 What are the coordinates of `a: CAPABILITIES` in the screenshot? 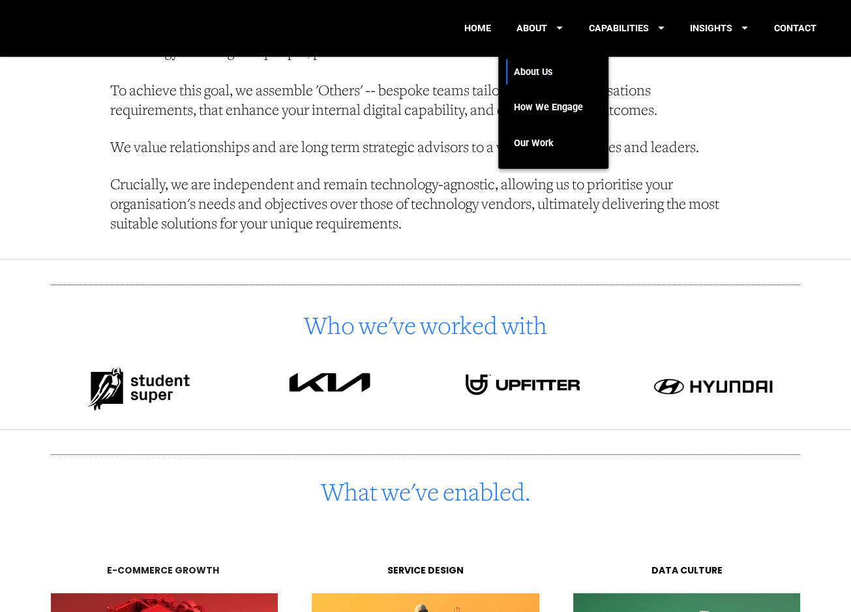 It's located at (627, 28).